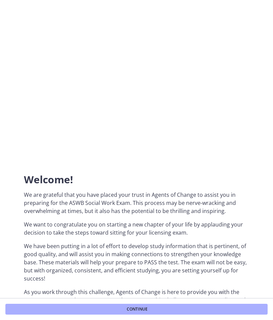 The image size is (273, 320). Describe the element at coordinates (137, 309) in the screenshot. I see `span: Continue` at that location.